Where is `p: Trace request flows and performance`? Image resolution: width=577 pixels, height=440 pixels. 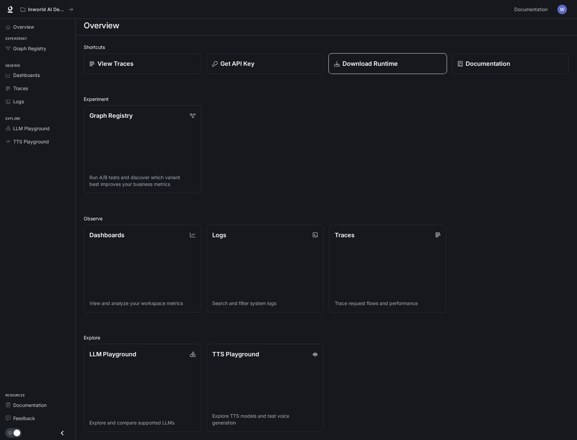
p: Trace request flows and performance is located at coordinates (388, 303).